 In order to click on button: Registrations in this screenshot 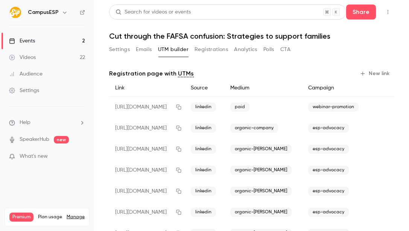, I will do `click(211, 50)`.